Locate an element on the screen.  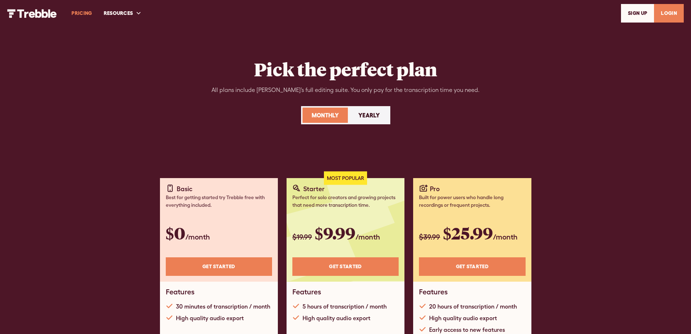
div: 5 hours of transcription / month is located at coordinates (345, 306).